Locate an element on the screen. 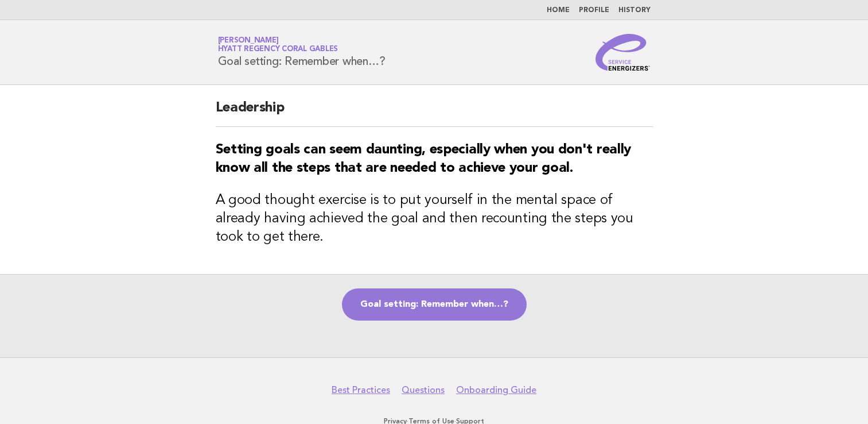  h1: Goal setting: Remember when…? is located at coordinates (302, 52).